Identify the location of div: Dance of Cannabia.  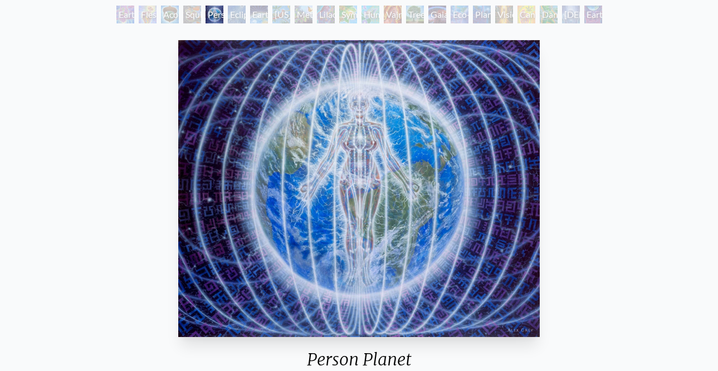
(549, 14).